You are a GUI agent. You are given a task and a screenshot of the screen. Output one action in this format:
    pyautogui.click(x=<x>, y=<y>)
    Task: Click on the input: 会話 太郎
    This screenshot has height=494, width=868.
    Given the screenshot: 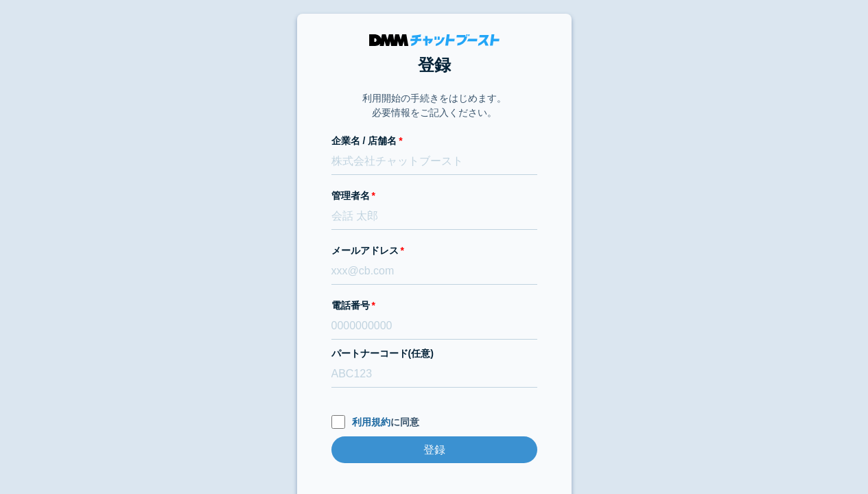 What is the action you would take?
    pyautogui.click(x=434, y=216)
    